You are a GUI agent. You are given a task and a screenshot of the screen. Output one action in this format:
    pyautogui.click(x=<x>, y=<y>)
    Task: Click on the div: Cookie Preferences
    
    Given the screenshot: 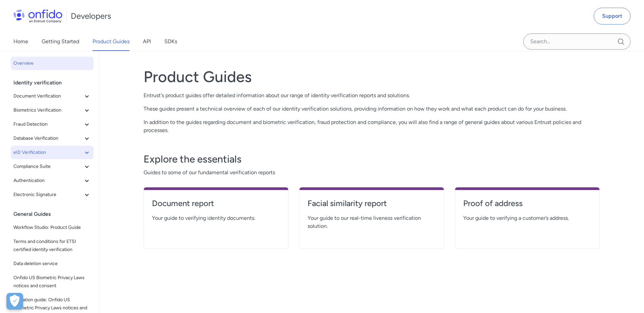 What is the action you would take?
    pyautogui.click(x=15, y=301)
    